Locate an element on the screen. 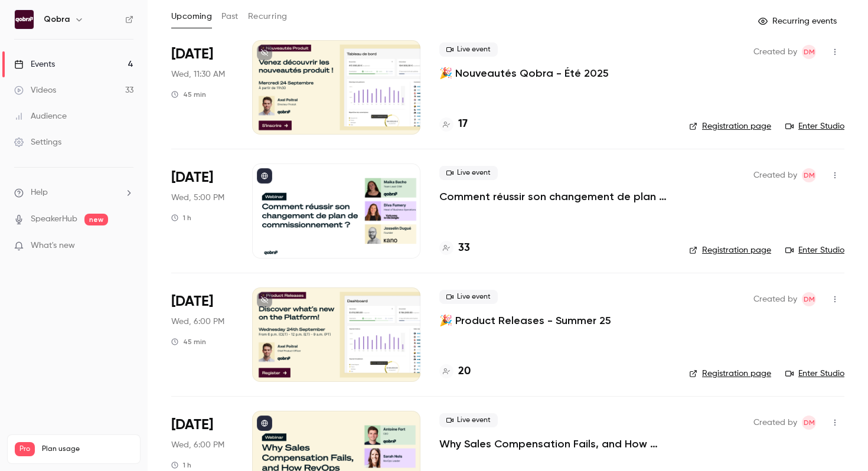 The height and width of the screenshot is (471, 868). a: 🎉 Product Releases - Summer 25 is located at coordinates (525, 320).